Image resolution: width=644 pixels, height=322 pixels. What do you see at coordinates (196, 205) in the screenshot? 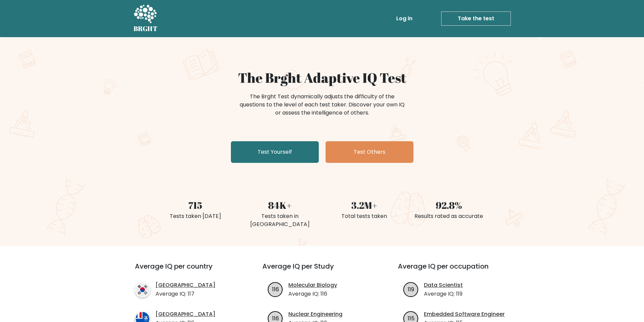
I see `div: 715` at bounding box center [196, 205].